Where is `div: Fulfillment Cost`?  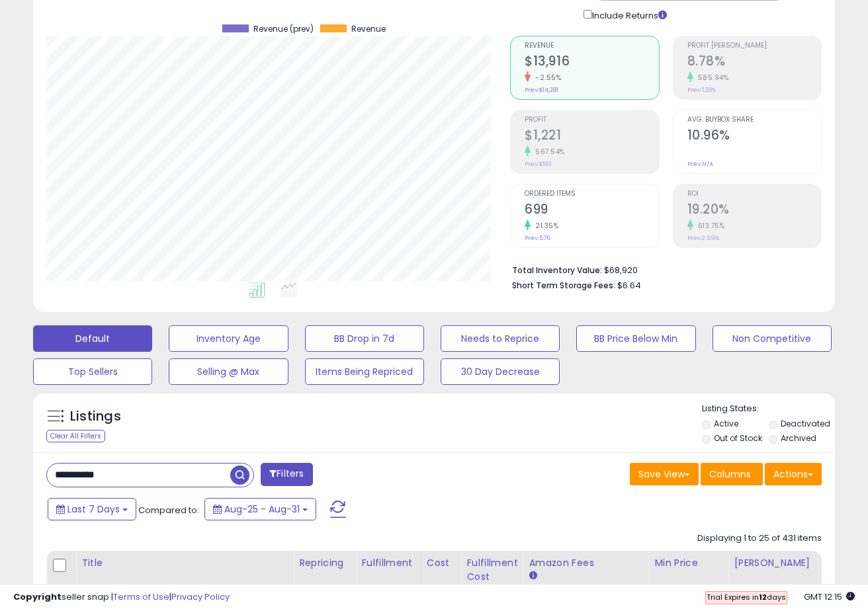 div: Fulfillment Cost is located at coordinates (492, 570).